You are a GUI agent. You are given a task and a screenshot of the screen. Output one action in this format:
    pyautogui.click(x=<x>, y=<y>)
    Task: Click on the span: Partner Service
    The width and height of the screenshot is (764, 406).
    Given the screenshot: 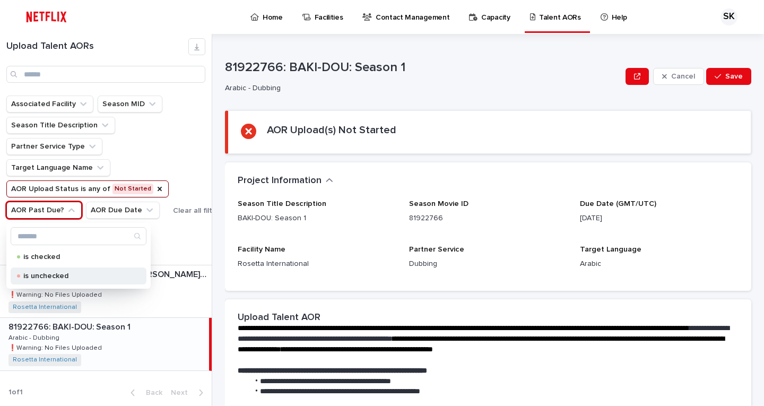 What is the action you would take?
    pyautogui.click(x=436, y=249)
    